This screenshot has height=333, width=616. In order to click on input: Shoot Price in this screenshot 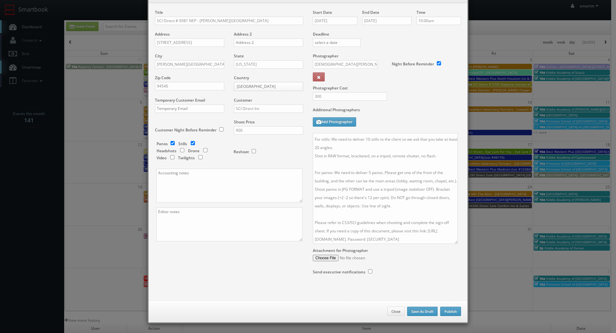, I will do `click(269, 131)`.